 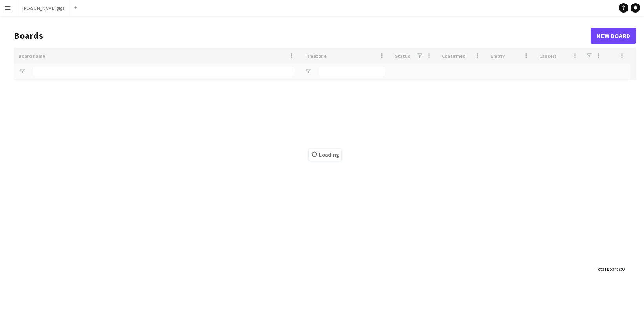 What do you see at coordinates (325, 155) in the screenshot?
I see `span: Loading` at bounding box center [325, 155].